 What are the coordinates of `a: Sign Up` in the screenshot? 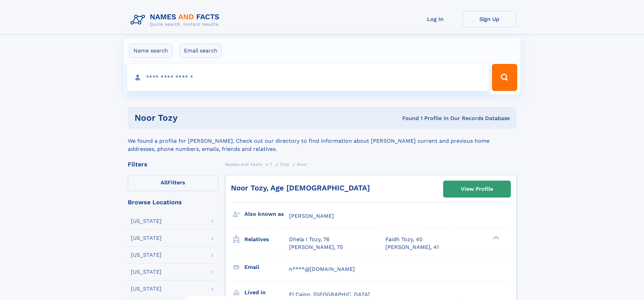 It's located at (489, 19).